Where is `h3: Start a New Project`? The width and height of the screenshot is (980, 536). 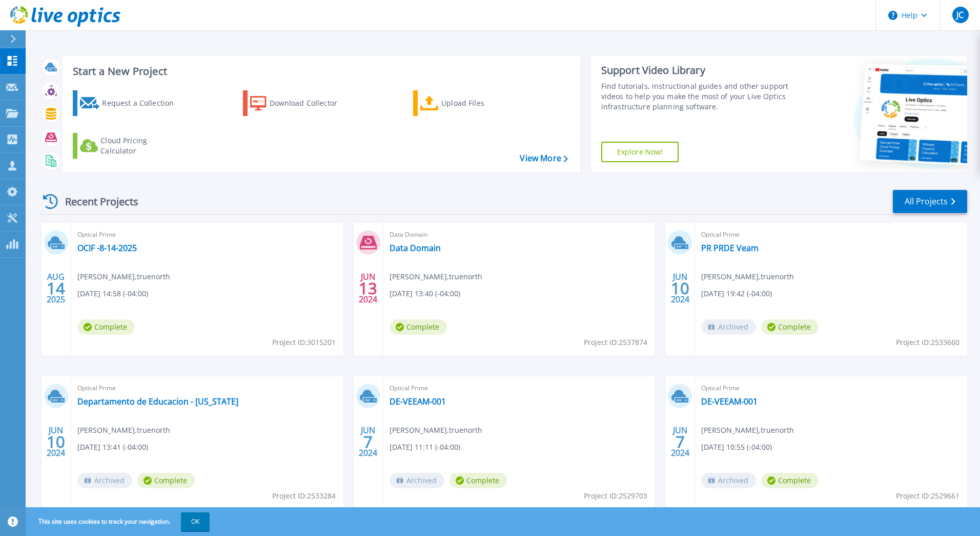 h3: Start a New Project is located at coordinates (320, 72).